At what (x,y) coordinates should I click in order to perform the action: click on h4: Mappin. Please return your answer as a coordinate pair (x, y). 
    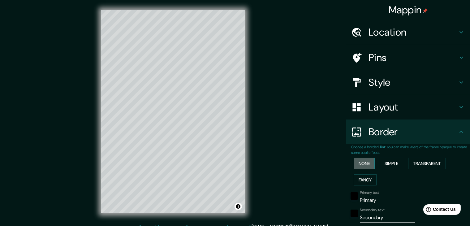
    Looking at the image, I should click on (408, 10).